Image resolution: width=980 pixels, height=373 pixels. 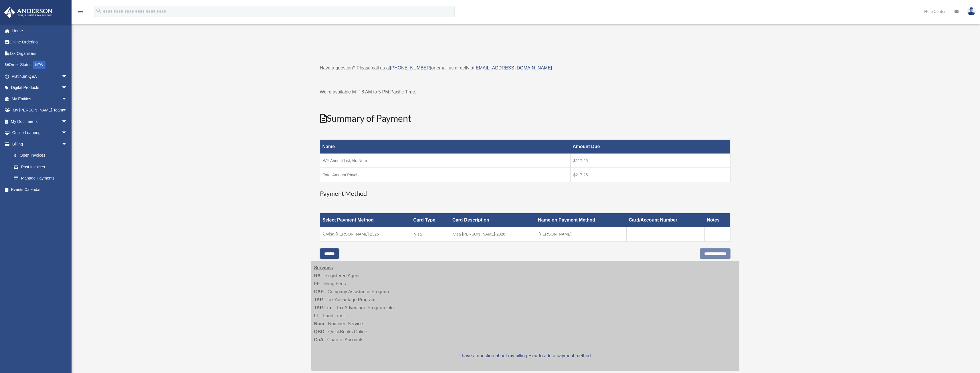 I want to click on a: Online Ordering, so click(x=39, y=42).